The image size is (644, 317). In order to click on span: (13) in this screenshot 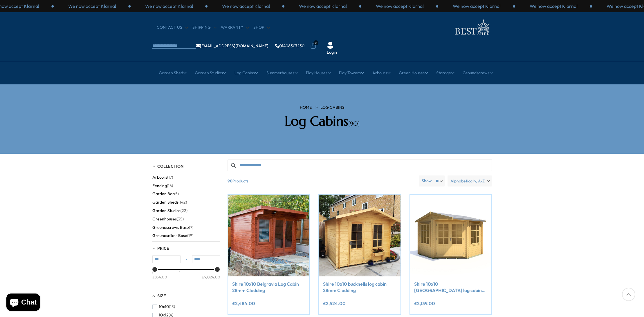, I will do `click(172, 307)`.